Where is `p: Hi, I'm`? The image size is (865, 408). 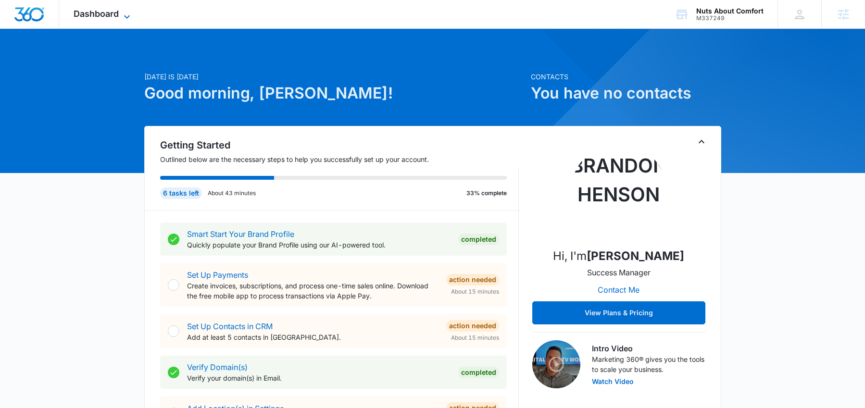 p: Hi, I'm is located at coordinates (618, 256).